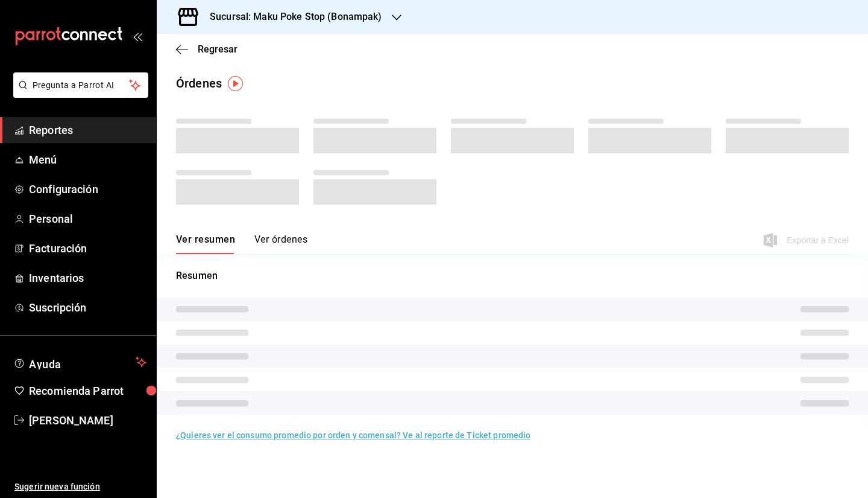 The image size is (868, 498). What do you see at coordinates (79, 94) in the screenshot?
I see `a: Pregunta a Parrot AI` at bounding box center [79, 94].